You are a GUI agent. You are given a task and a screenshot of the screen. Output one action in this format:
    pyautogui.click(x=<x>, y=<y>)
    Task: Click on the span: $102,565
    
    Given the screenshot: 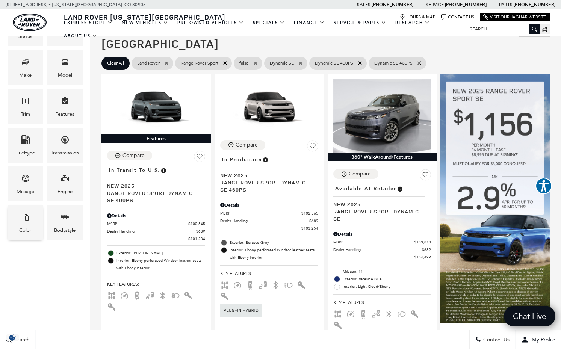 What is the action you would take?
    pyautogui.click(x=310, y=213)
    